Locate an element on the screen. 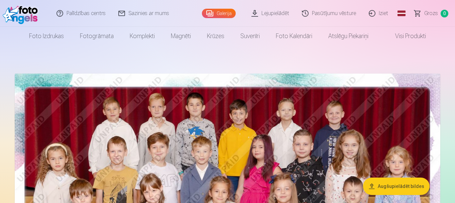  a: Fotogrāmata is located at coordinates (97, 36).